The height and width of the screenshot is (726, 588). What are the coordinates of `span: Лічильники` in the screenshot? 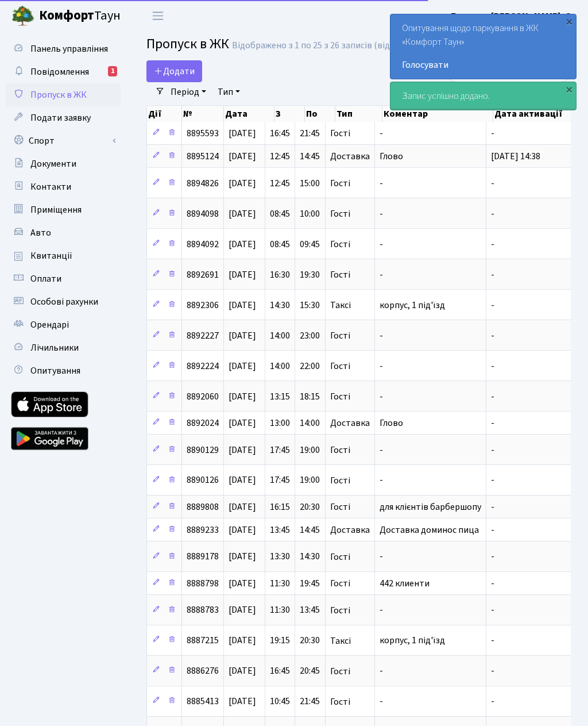 It's located at (55, 348).